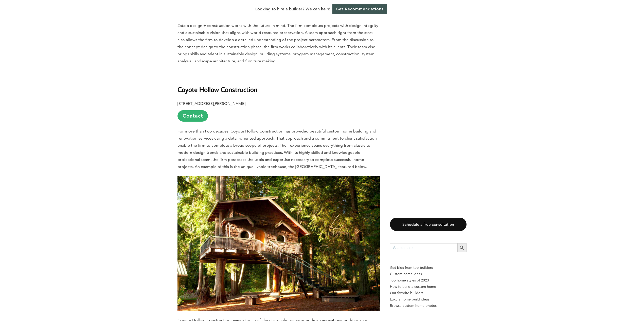 The image size is (644, 321). What do you see at coordinates (428, 293) in the screenshot?
I see `a: Our favorite builders` at bounding box center [428, 293].